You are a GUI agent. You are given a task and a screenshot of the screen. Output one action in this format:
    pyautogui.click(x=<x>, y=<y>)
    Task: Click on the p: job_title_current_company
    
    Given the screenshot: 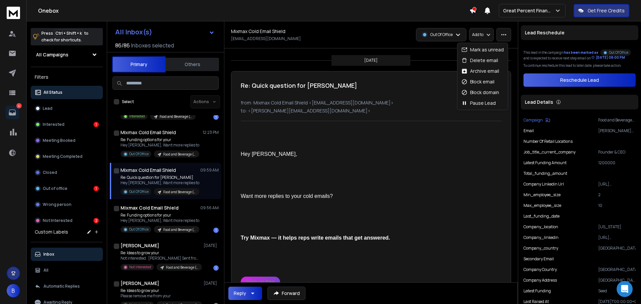 What is the action you would take?
    pyautogui.click(x=549, y=152)
    